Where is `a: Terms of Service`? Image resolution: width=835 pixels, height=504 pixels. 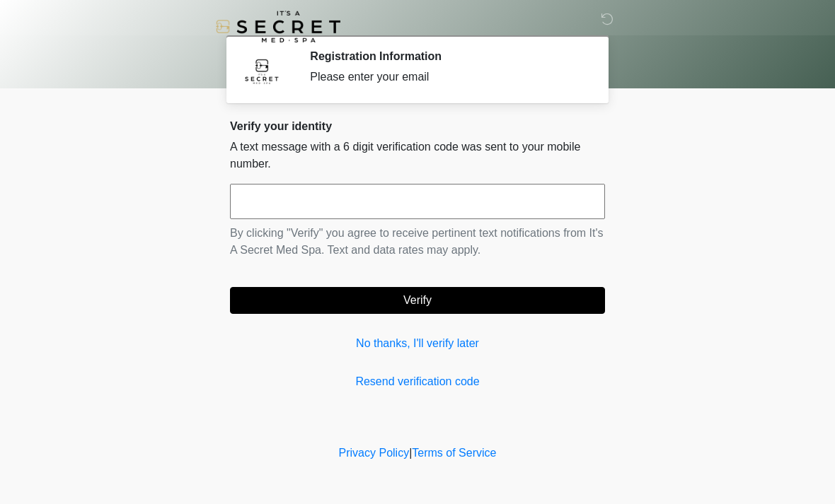 a: Terms of Service is located at coordinates (454, 452).